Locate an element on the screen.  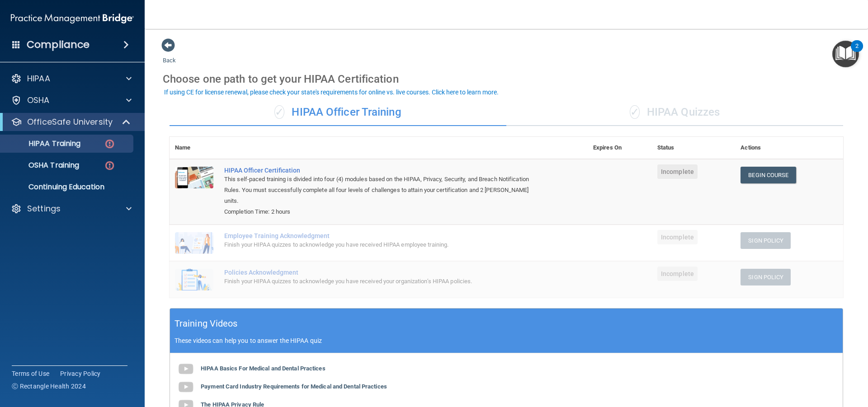
span: Ⓒ Rectangle Health 2024 is located at coordinates (49, 386).